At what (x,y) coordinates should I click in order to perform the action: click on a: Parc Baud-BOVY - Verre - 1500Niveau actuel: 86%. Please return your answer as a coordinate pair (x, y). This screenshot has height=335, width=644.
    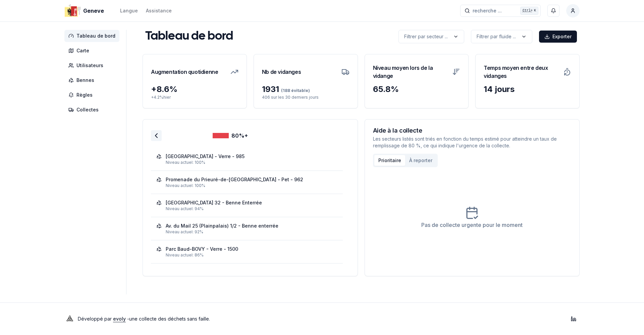
    Looking at the image, I should click on (247, 252).